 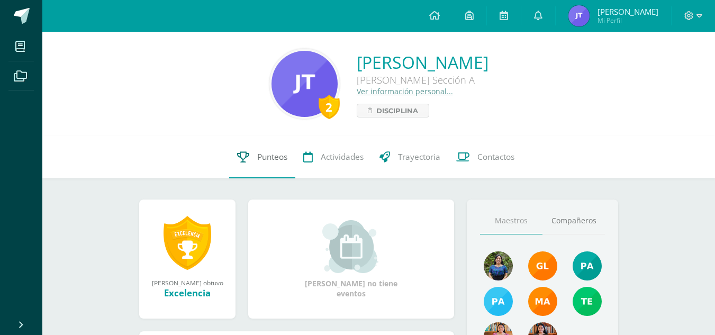 I want to click on span: Punteos, so click(x=272, y=157).